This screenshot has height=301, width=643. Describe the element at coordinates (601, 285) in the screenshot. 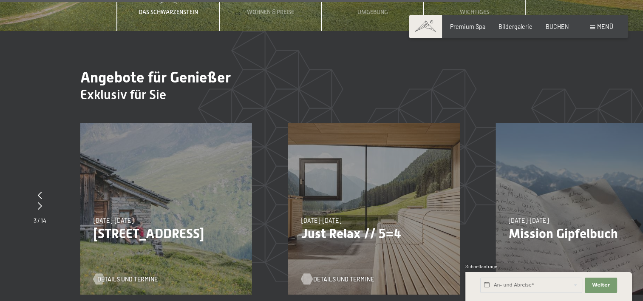

I see `button: Weiter` at that location.